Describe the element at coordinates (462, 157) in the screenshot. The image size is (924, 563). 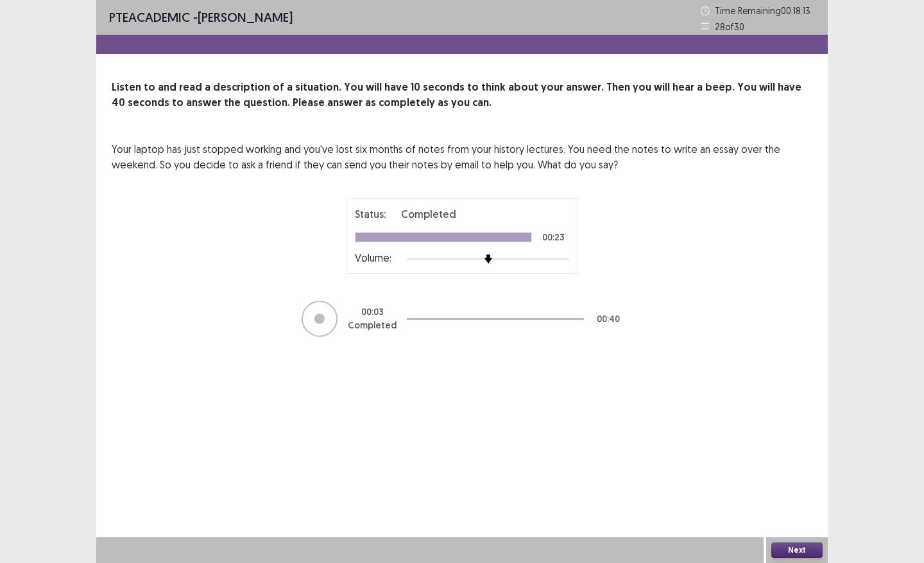
I see `p: Your laptop has just stopped working and you've lost six months of notes from your history lectur...` at that location.